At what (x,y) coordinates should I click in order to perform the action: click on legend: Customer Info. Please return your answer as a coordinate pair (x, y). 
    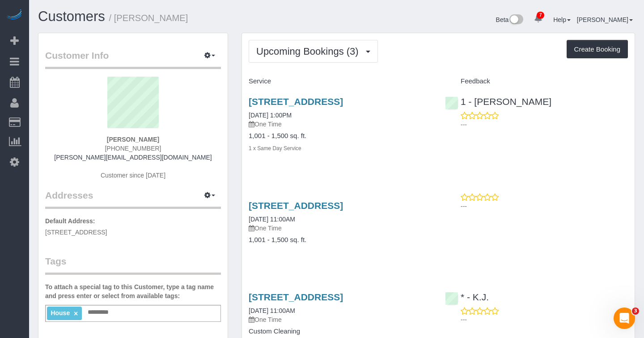
    Looking at the image, I should click on (133, 58).